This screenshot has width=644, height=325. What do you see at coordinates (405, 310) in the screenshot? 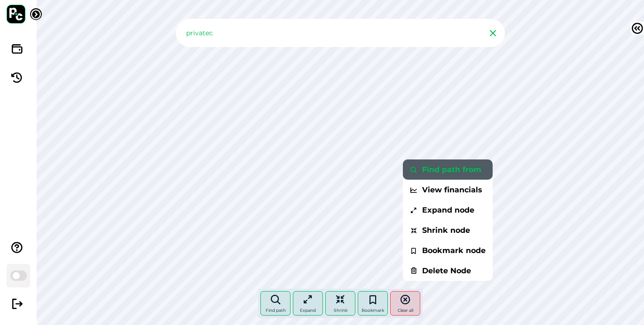
I see `span: Clear all` at bounding box center [405, 310].